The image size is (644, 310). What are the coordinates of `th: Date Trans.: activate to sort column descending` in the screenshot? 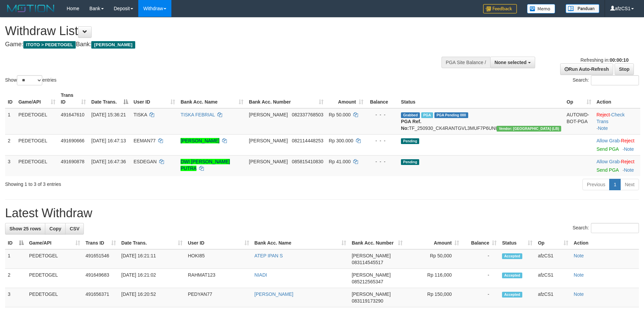 It's located at (110, 98).